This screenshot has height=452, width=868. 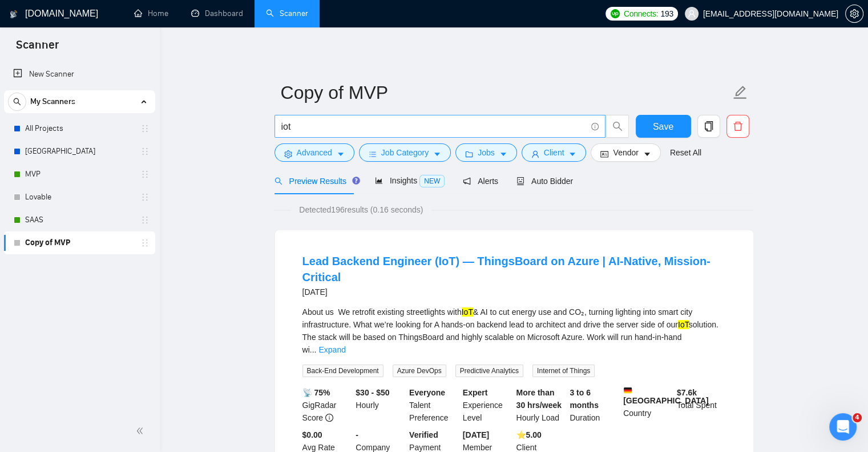 What do you see at coordinates (432, 181) in the screenshot?
I see `span: NEW` at bounding box center [432, 181].